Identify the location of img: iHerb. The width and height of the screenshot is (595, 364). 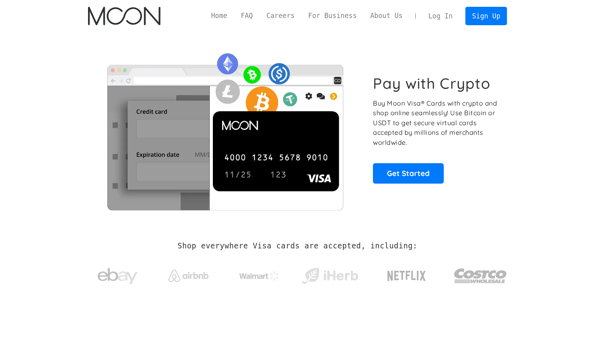
(330, 276).